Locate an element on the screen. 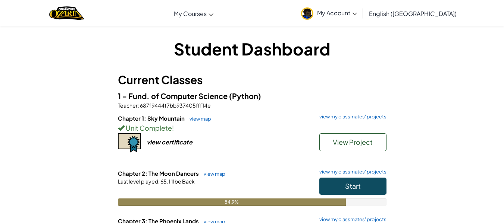 Image resolution: width=504 pixels, height=223 pixels. span: Unit Complete is located at coordinates (148, 128).